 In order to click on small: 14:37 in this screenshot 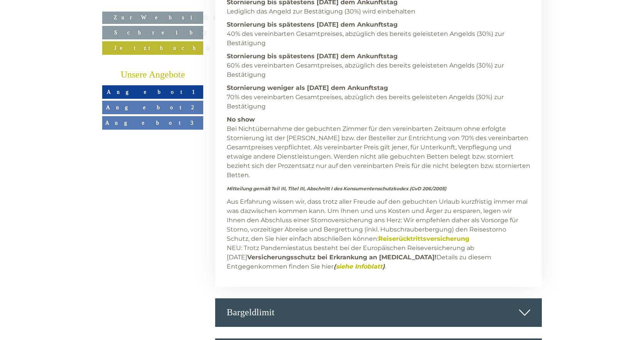, I will do `click(75, 40)`.